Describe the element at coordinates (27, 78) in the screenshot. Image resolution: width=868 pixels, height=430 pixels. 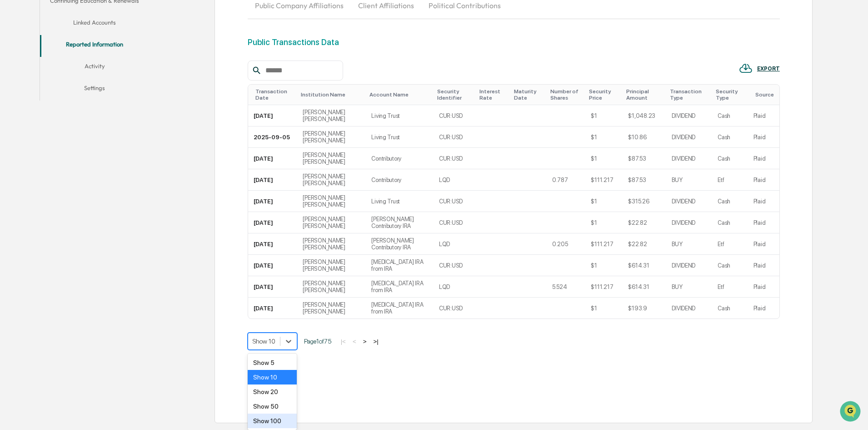
I see `img: 8933085812038_c878075ebb4cc5468115_72.jpg` at that location.